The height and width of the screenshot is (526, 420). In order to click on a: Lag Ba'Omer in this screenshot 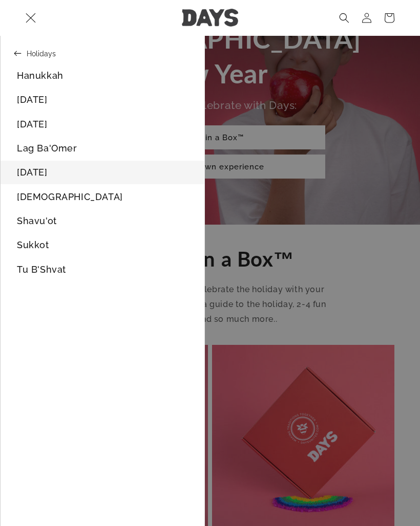, I will do `click(102, 148)`.